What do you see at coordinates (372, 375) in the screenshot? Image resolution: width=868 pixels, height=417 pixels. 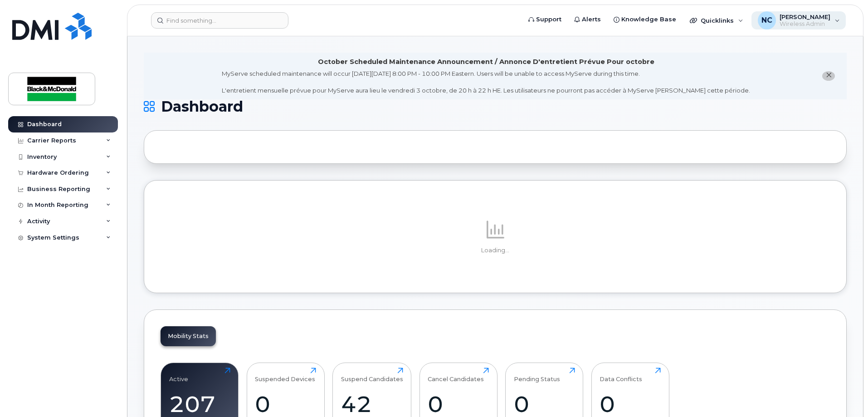 I see `div: Suspend Candidates` at bounding box center [372, 375].